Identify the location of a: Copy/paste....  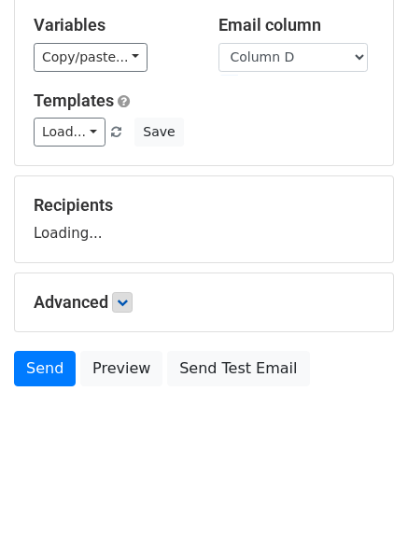
(91, 57).